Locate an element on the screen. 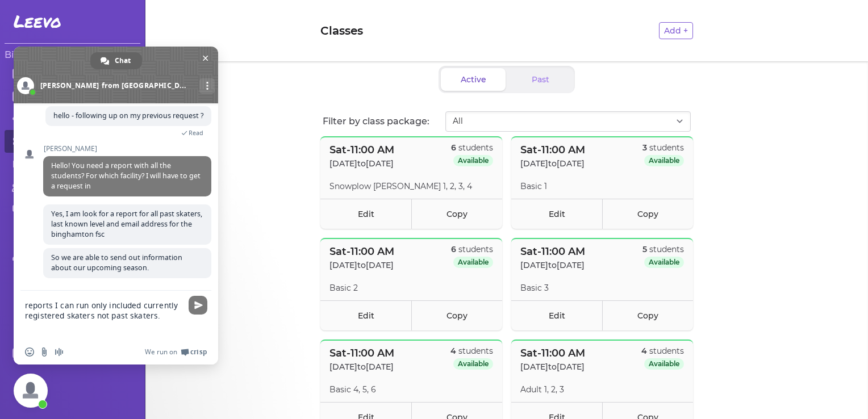 The height and width of the screenshot is (419, 868). a: Calendar is located at coordinates (72, 73).